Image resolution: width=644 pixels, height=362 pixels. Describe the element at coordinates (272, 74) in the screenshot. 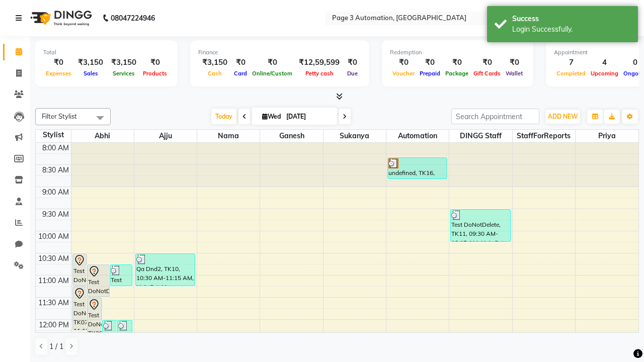

I see `span: Online/Custom` at that location.